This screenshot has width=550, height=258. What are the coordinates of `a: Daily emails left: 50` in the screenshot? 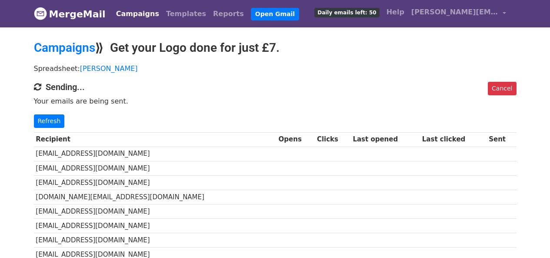 It's located at (346, 12).